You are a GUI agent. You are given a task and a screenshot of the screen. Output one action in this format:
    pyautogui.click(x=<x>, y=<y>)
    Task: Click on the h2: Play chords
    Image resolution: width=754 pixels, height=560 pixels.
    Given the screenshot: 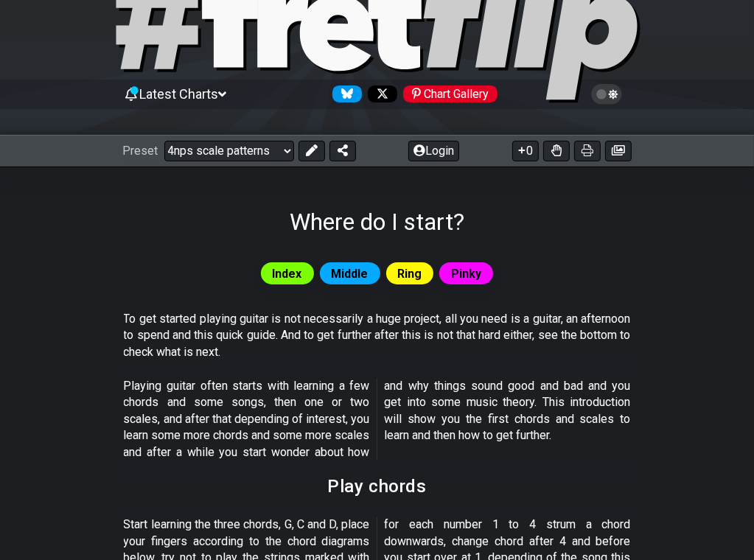 What is the action you would take?
    pyautogui.click(x=377, y=487)
    